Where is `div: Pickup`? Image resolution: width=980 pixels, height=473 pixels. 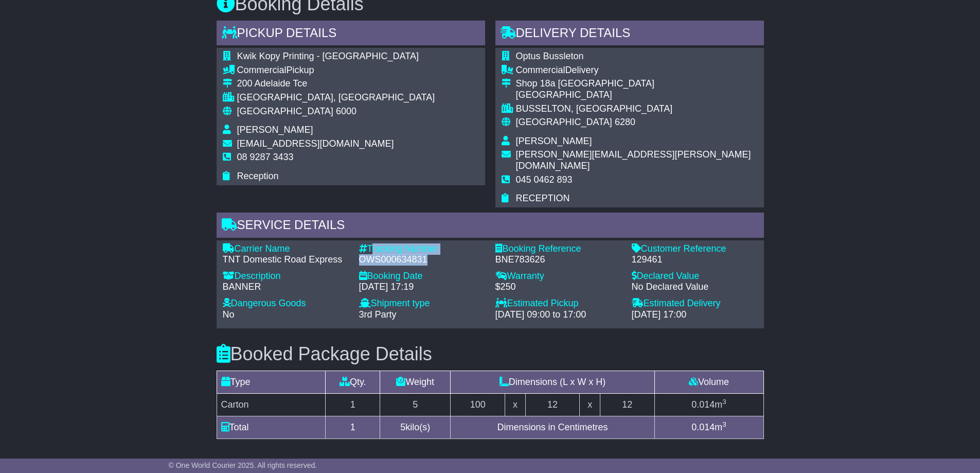 div: Pickup is located at coordinates (335, 71).